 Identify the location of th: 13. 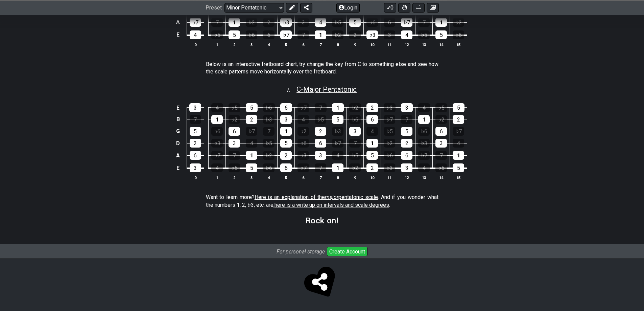
(424, 178).